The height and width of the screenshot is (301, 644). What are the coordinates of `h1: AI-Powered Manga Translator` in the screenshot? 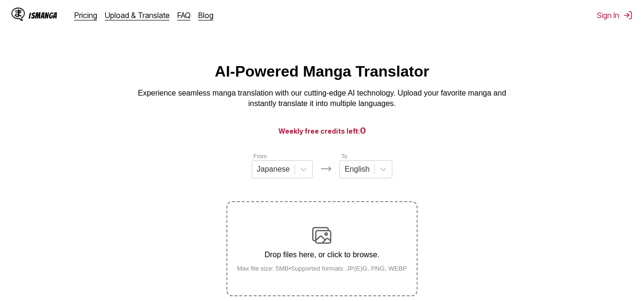 It's located at (322, 72).